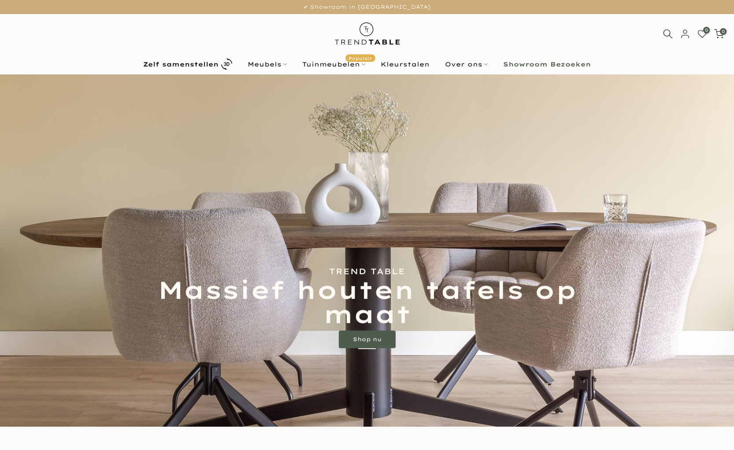 The height and width of the screenshot is (450, 734). I want to click on a: Zelf samenstellen, so click(188, 64).